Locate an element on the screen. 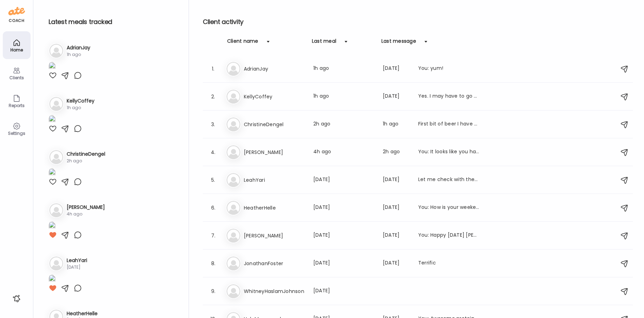 The height and width of the screenshot is (318, 644). div: 5. is located at coordinates (214, 180).